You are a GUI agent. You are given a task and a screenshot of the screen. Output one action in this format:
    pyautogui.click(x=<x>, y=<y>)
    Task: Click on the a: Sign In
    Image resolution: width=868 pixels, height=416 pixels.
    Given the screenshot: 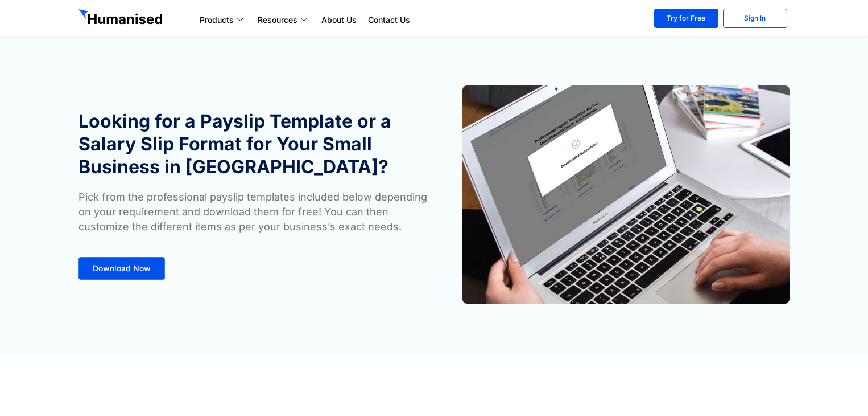 What is the action you would take?
    pyautogui.click(x=755, y=18)
    